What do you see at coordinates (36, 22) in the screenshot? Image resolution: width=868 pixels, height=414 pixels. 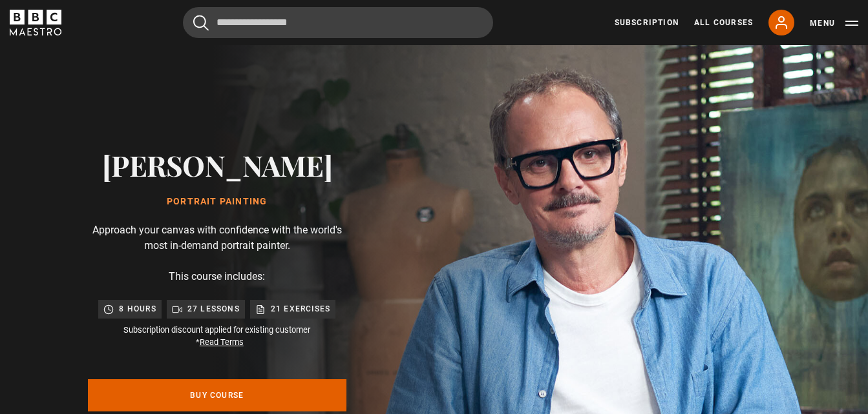 I see `a: BBC Maestro` at bounding box center [36, 22].